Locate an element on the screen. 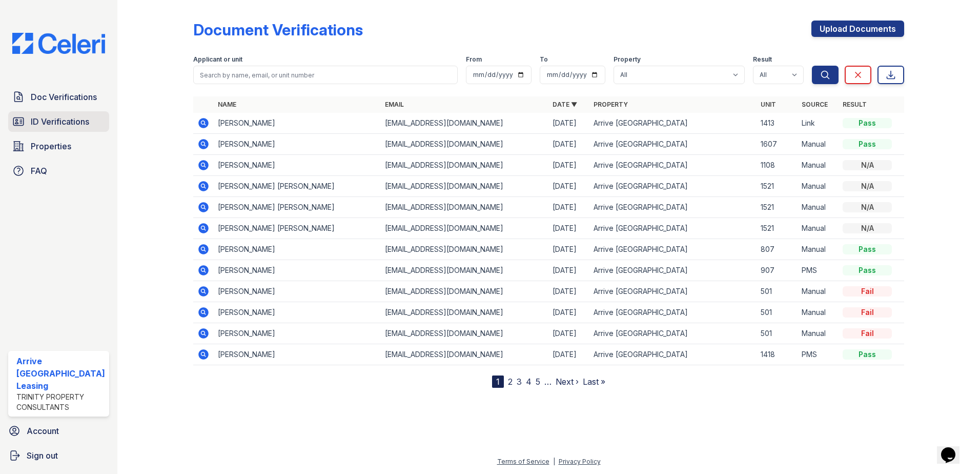  a: Source is located at coordinates (814, 104).